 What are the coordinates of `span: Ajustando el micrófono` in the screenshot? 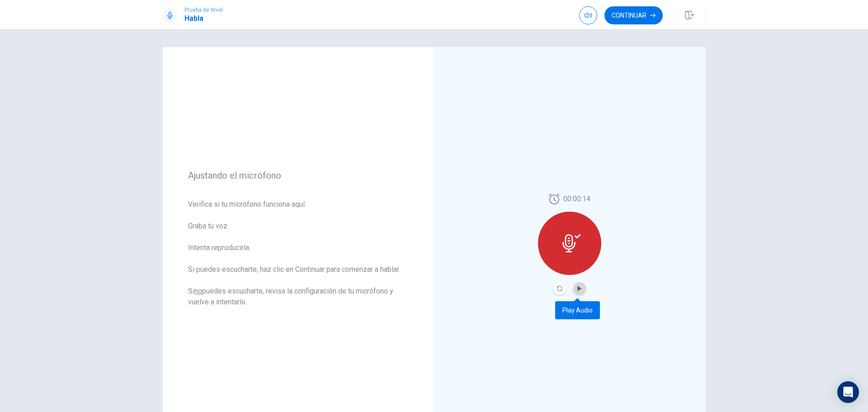 It's located at (299, 175).